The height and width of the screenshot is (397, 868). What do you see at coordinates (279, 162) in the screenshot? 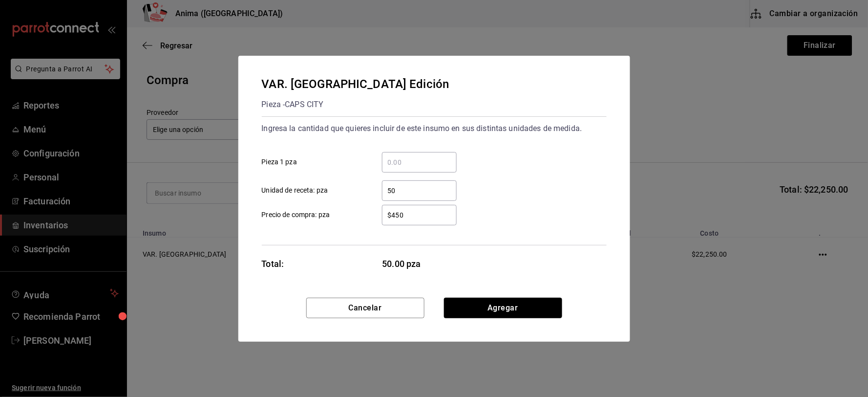
I see `span: Pieza 1 pza` at bounding box center [279, 162].